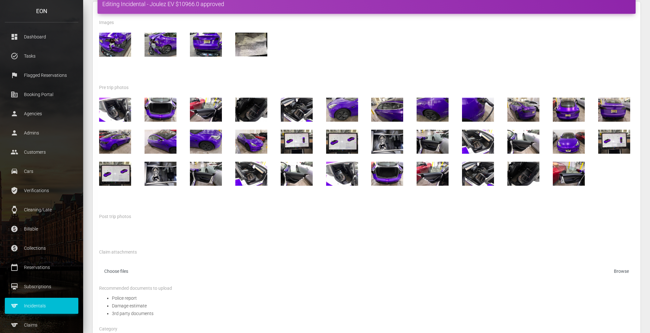 The image size is (650, 333). What do you see at coordinates (42, 75) in the screenshot?
I see `p: Flagged Reservations` at bounding box center [42, 75].